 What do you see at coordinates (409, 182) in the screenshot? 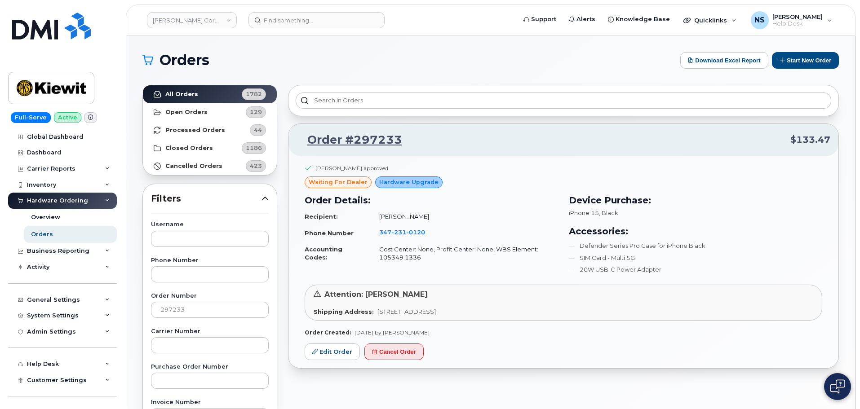
I see `span: Hardware Upgrade` at bounding box center [409, 182].